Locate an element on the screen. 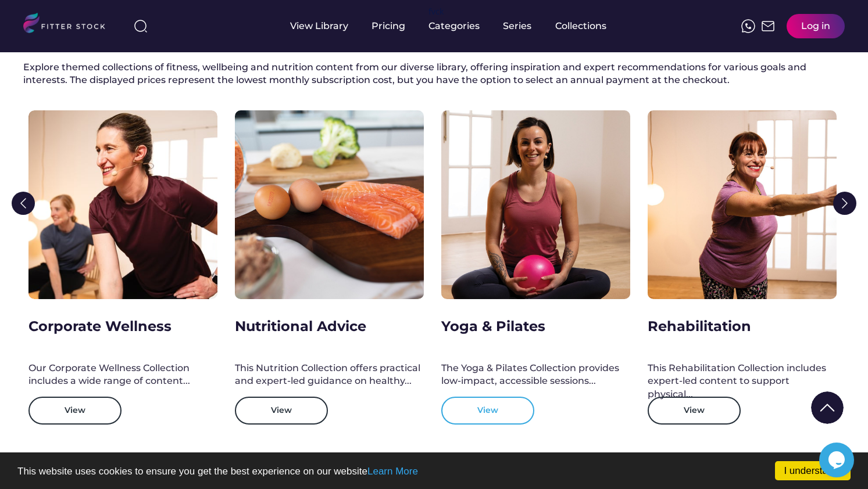  div: Yoga & Pilates is located at coordinates (493, 326).